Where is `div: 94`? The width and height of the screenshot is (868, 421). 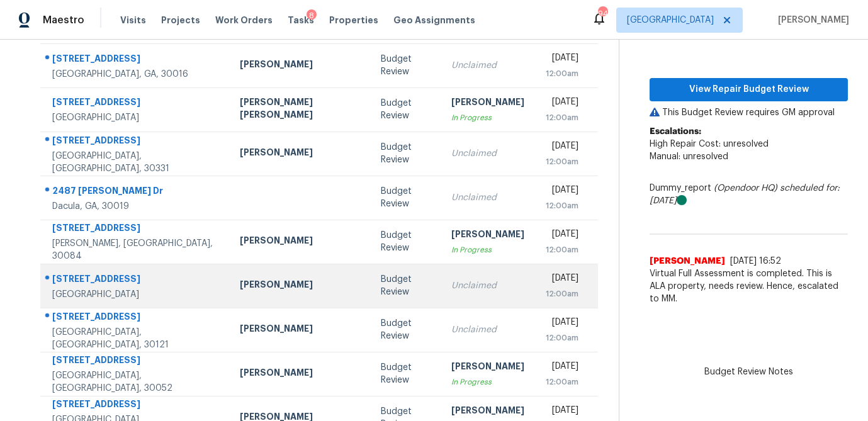
div: 94 is located at coordinates (603, 14).